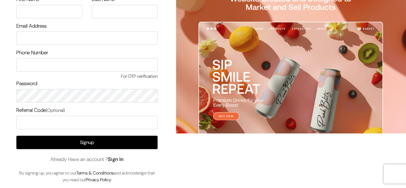 This screenshot has height=188, width=406. I want to click on label: Referral Code, so click(41, 110).